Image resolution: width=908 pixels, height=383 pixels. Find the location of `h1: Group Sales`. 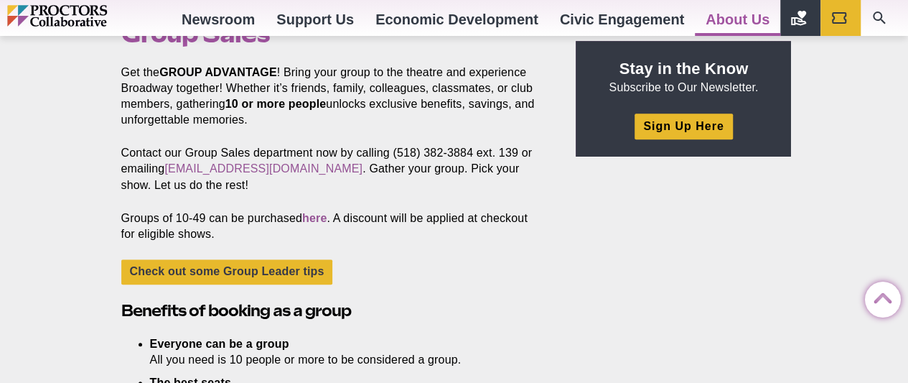

h1: Group Sales is located at coordinates (332, 34).